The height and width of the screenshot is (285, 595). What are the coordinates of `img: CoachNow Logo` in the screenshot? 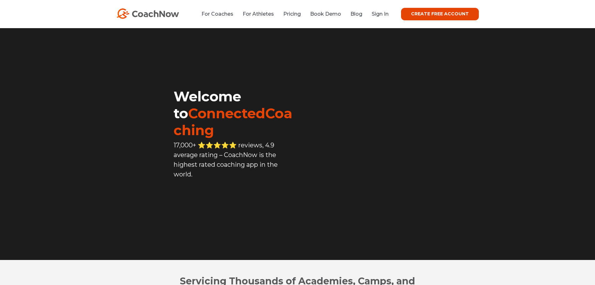 It's located at (148, 13).